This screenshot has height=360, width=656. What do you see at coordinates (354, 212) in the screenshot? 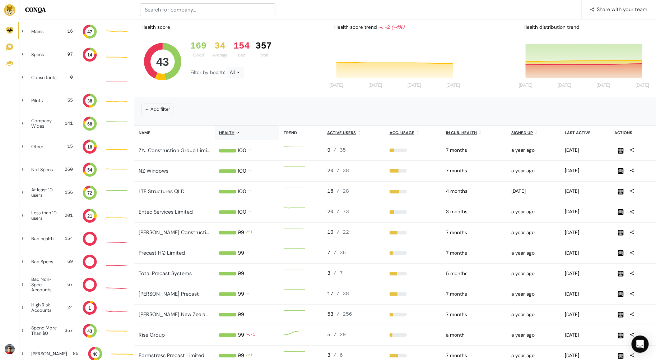
I see `div: 20` at bounding box center [354, 212].